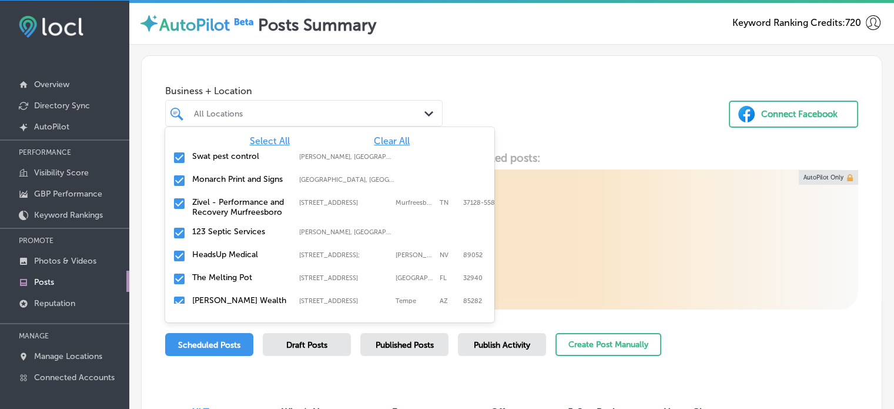 Image resolution: width=894 pixels, height=409 pixels. What do you see at coordinates (473, 255) in the screenshot?
I see `label: 89052` at bounding box center [473, 255].